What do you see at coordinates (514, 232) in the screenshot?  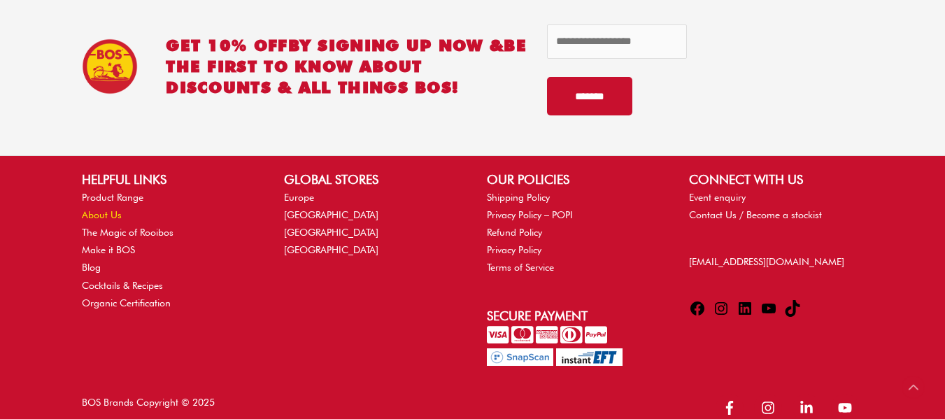 I see `a: Refund Policy` at bounding box center [514, 232].